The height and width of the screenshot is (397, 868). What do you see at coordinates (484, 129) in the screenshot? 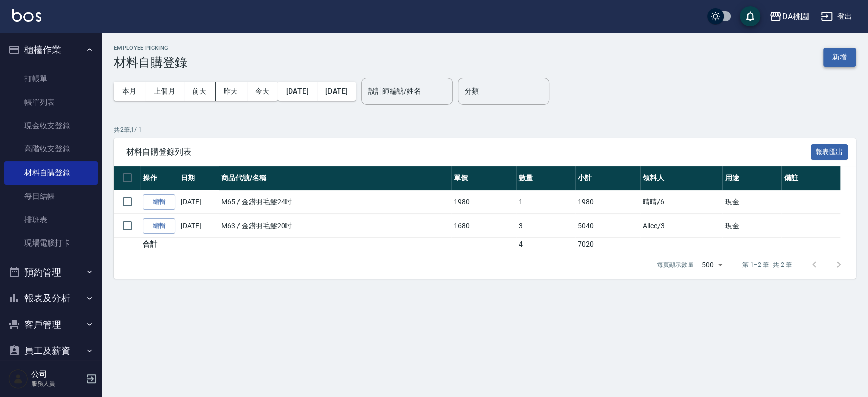
I see `p: 共 2 筆, 1 / 1` at bounding box center [484, 129].